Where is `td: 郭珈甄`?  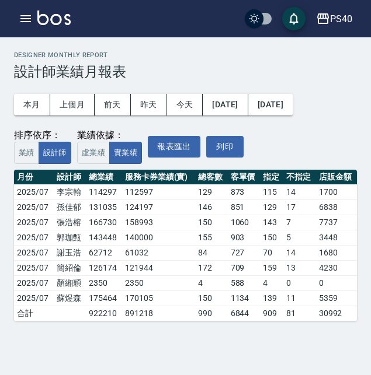 td: 郭珈甄 is located at coordinates (69, 238).